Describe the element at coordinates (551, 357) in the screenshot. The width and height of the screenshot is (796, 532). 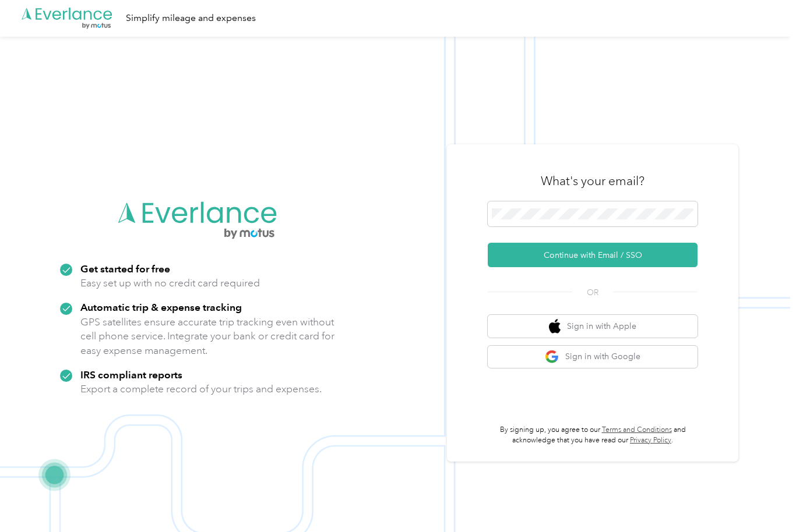
I see `img: google logo` at that location.